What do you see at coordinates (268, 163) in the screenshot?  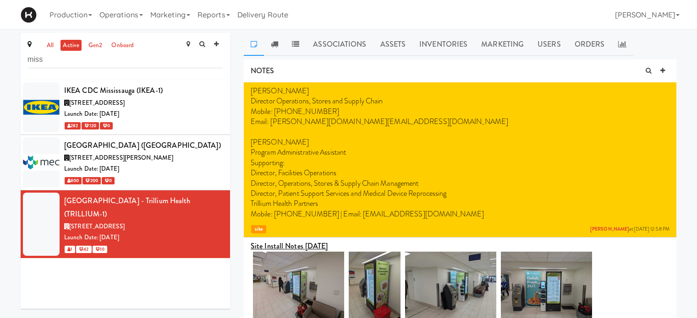 I see `span: Supporting:` at bounding box center [268, 163].